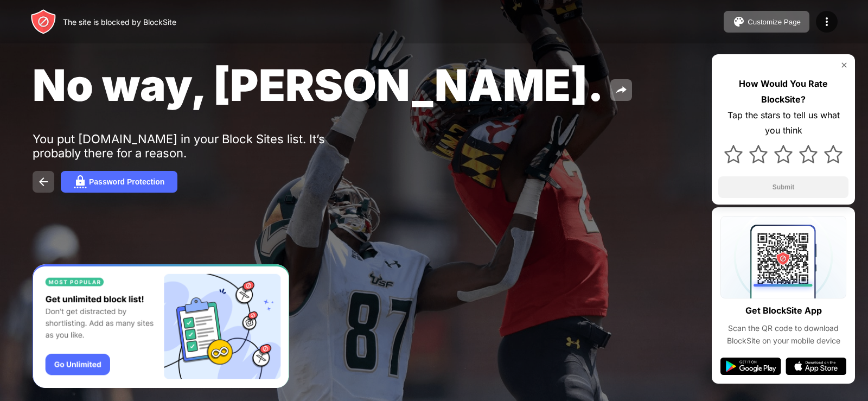  I want to click on button: Password Protection, so click(119, 182).